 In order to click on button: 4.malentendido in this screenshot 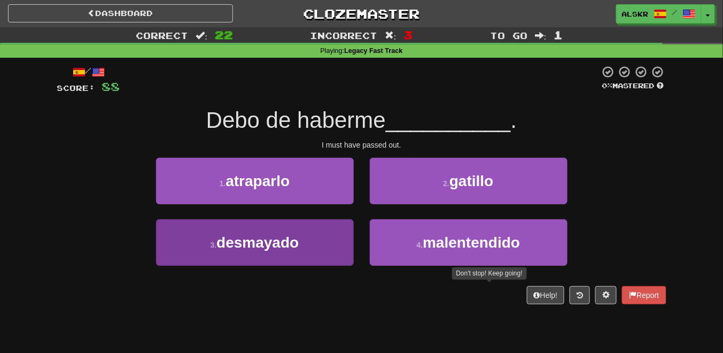, I will do `click(468, 242)`.